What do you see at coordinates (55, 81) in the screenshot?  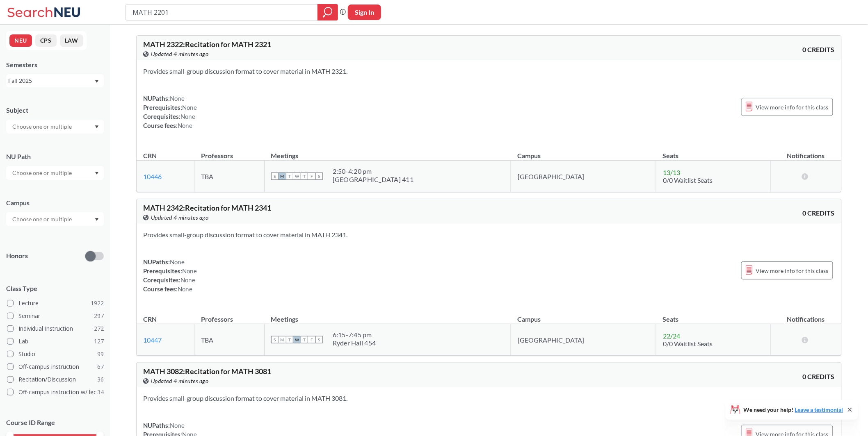 I see `div: Fall 2025Dropdown arrow` at bounding box center [55, 81].